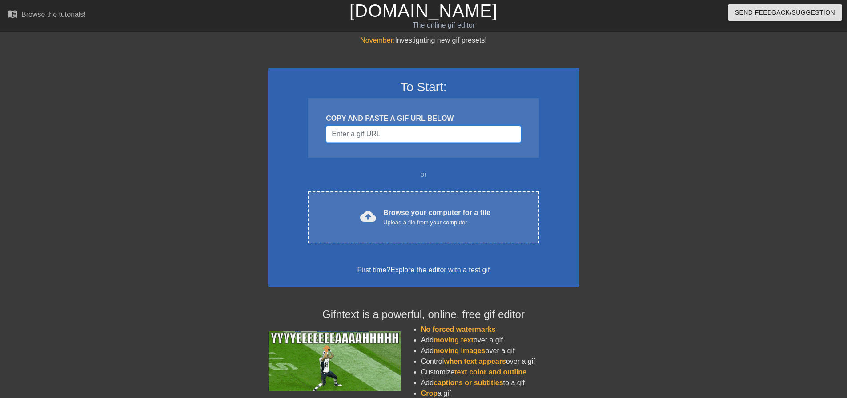  What do you see at coordinates (437, 217) in the screenshot?
I see `div: Browse your computer for a file` at bounding box center [437, 217].